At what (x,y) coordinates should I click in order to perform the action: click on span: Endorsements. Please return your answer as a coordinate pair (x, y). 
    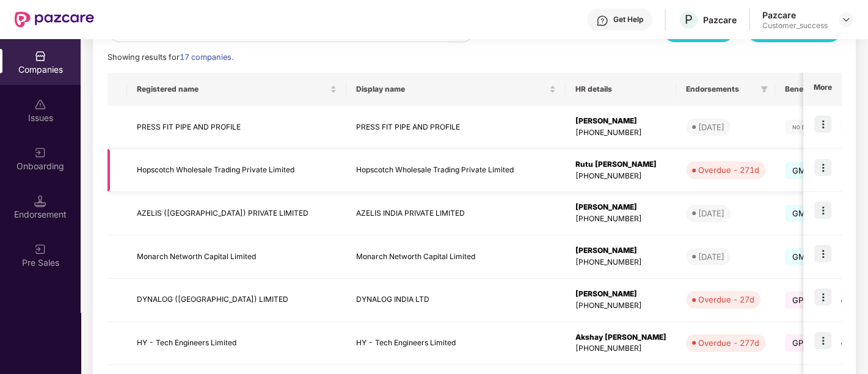
    Looking at the image, I should click on (721, 89).